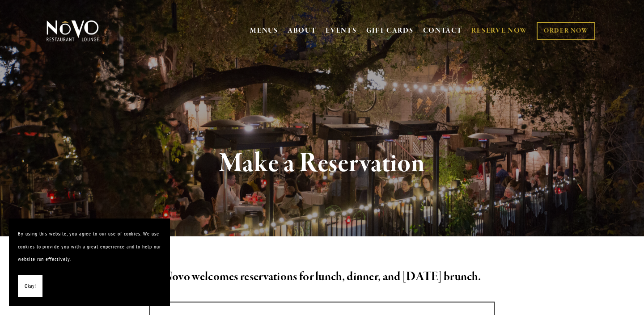  I want to click on span: Okay!, so click(30, 286).